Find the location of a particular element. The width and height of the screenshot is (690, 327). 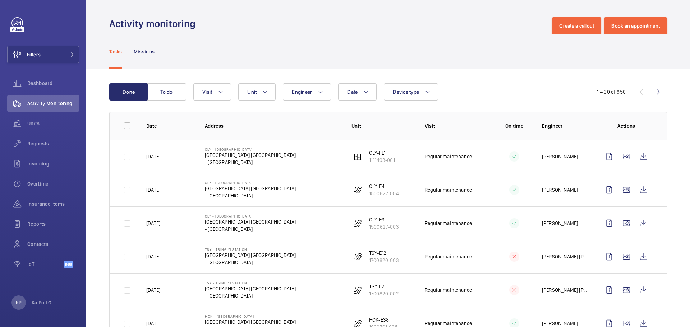

p: Actions is located at coordinates (626, 126).